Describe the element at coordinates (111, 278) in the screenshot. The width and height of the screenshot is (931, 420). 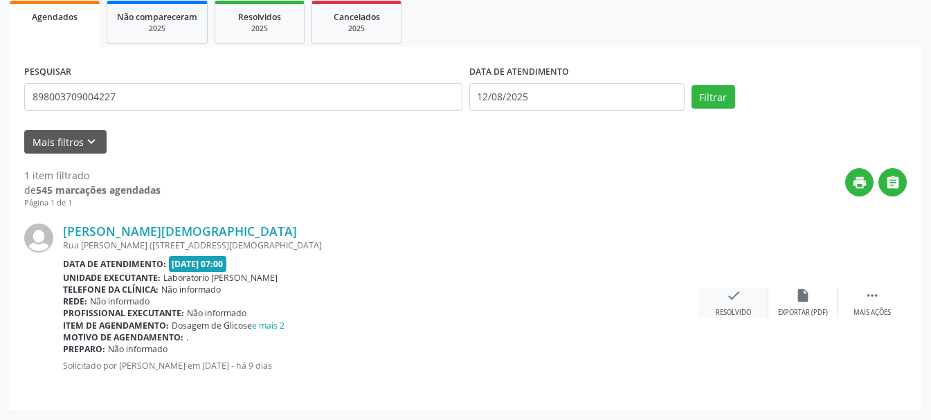
I see `b: Unidade executante:` at that location.